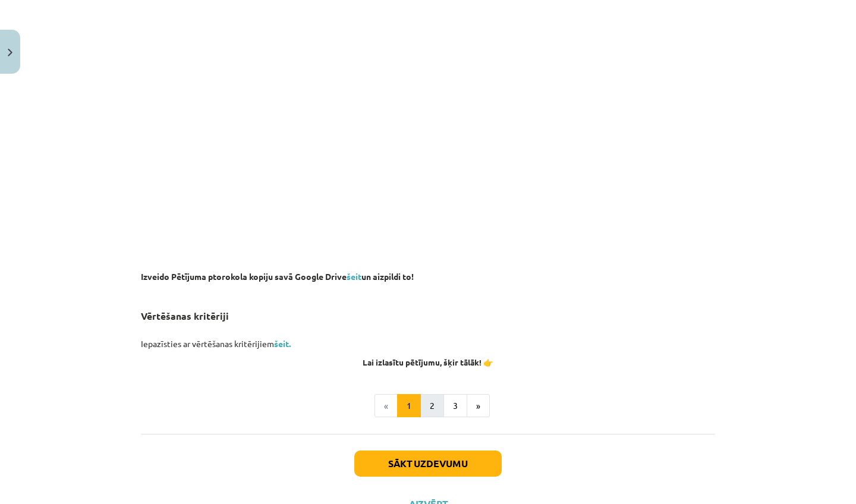 Image resolution: width=856 pixels, height=504 pixels. What do you see at coordinates (277, 277) in the screenshot?
I see `strong: Izveido Pētījuma ptorokola kopiju savā Google Drive un aizpildi to!` at bounding box center [277, 277].